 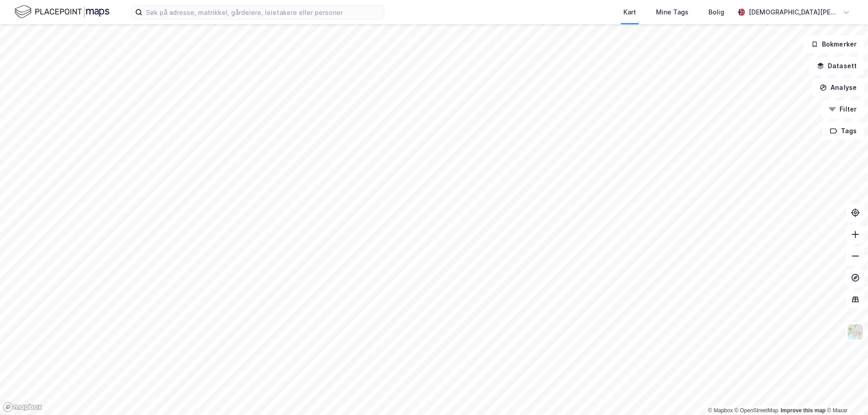 I want to click on div: Kart, so click(x=630, y=12).